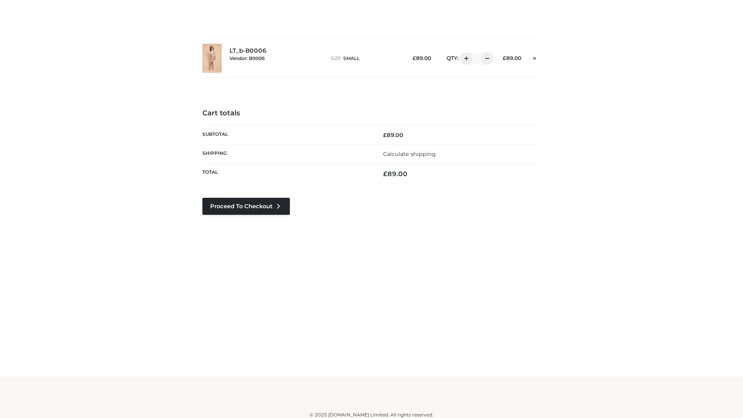  Describe the element at coordinates (276, 58) in the screenshot. I see `div: LT_b-B0006` at that location.